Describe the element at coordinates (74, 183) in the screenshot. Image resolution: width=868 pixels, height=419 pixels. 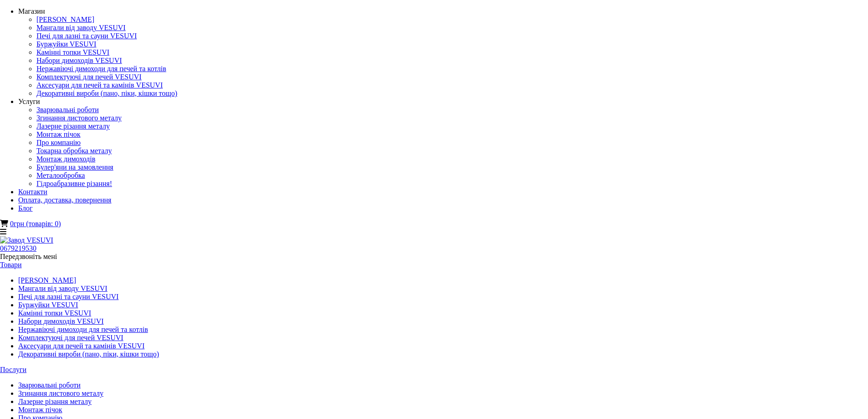
I see `a: Гідроабразивне різання!` at that location.